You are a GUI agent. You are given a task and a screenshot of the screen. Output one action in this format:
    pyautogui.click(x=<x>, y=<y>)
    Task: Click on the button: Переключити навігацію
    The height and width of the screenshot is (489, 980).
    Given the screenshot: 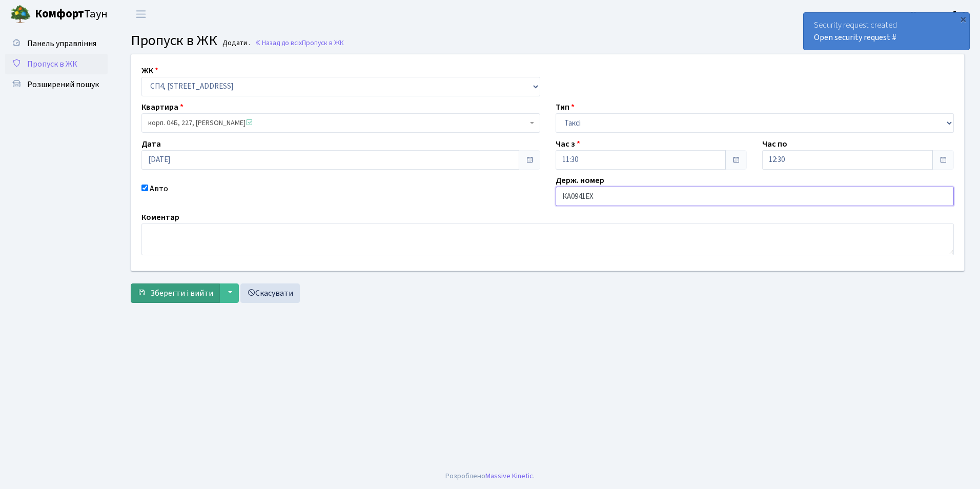 What is the action you would take?
    pyautogui.click(x=141, y=14)
    